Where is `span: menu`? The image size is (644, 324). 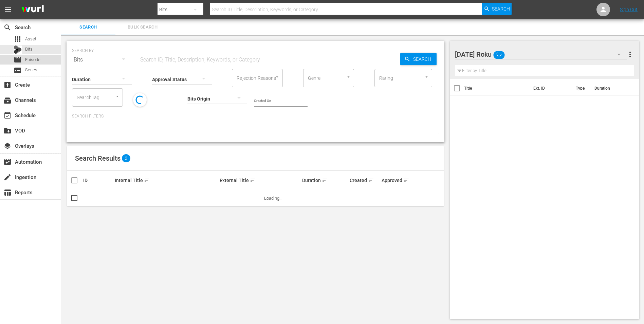 span: menu is located at coordinates (8, 9).